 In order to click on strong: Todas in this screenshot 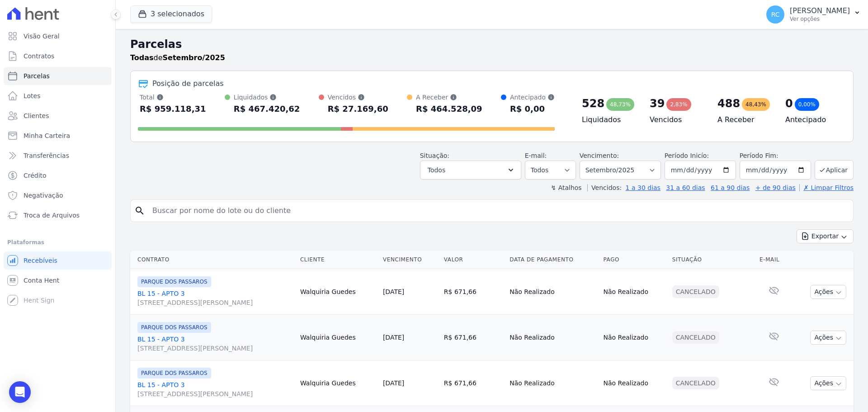, I will do `click(142, 58)`.